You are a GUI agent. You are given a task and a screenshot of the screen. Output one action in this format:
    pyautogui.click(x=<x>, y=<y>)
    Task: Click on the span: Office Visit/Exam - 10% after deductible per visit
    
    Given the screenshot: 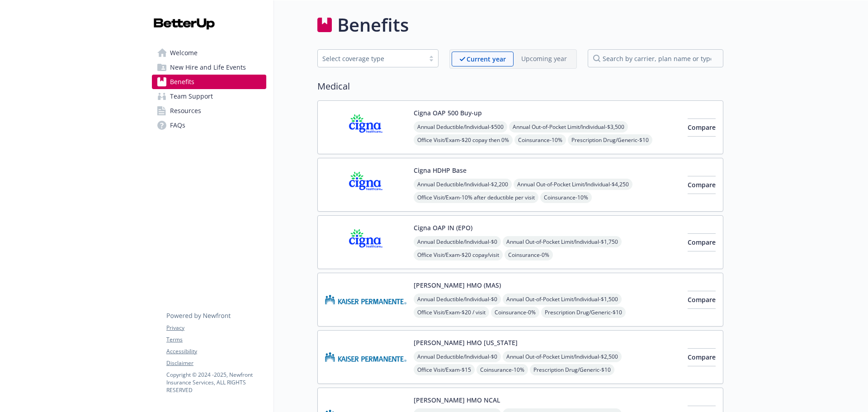 What is the action you would take?
    pyautogui.click(x=476, y=197)
    